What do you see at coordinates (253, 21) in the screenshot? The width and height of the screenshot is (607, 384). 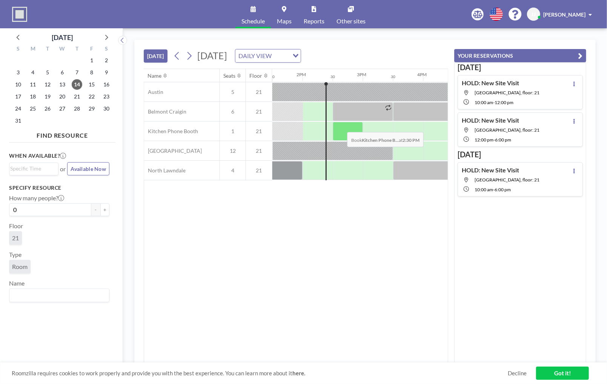 I see `span: Schedule` at bounding box center [253, 21].